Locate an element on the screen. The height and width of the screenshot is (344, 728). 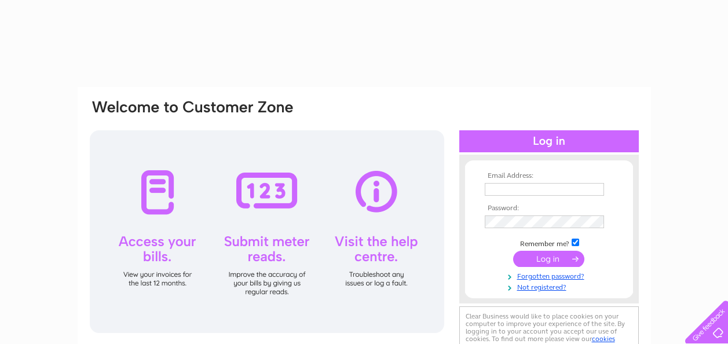
th: Email Address: is located at coordinates (549, 176).